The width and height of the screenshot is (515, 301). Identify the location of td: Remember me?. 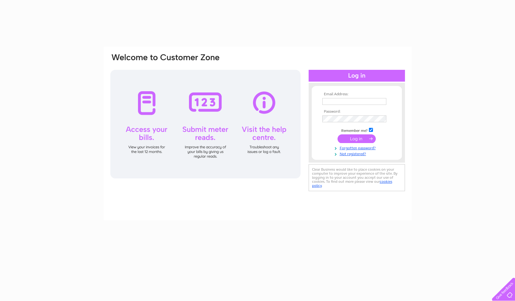
(357, 130).